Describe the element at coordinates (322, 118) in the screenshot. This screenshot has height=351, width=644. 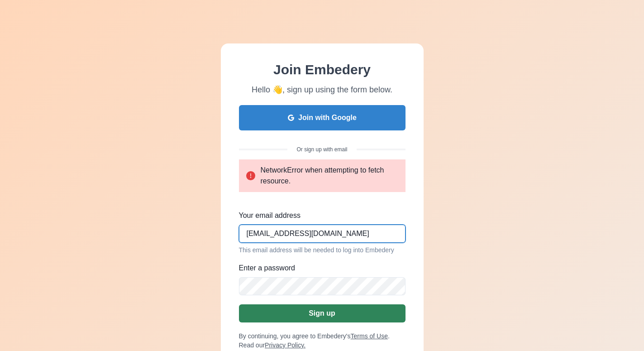
I see `button: Join with Google` at that location.